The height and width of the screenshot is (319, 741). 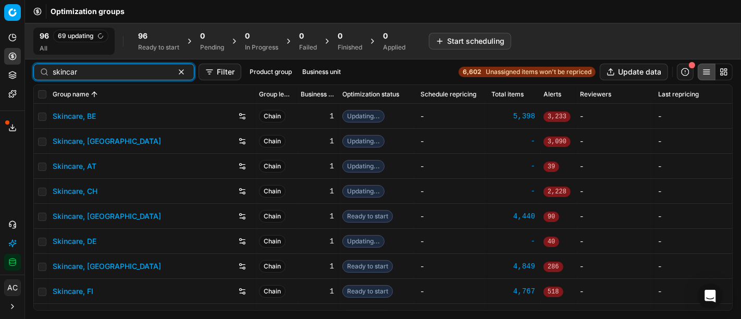 What do you see at coordinates (71, 94) in the screenshot?
I see `span: Group name` at bounding box center [71, 94].